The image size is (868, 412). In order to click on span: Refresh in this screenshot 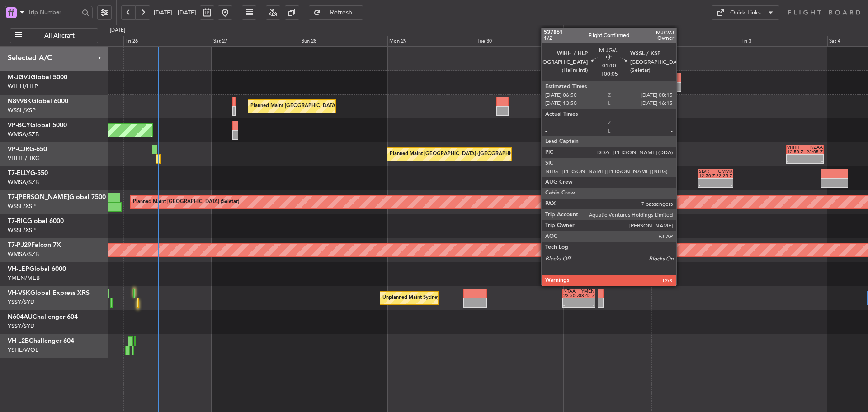, I will do `click(341, 12)`.